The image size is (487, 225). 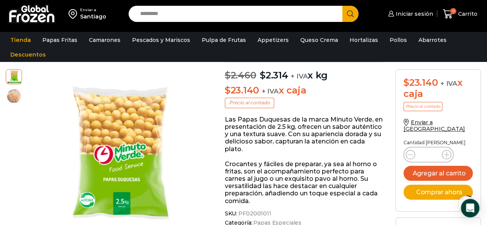 What do you see at coordinates (428, 155) in the screenshot?
I see `input: Product quantity` at bounding box center [428, 155].